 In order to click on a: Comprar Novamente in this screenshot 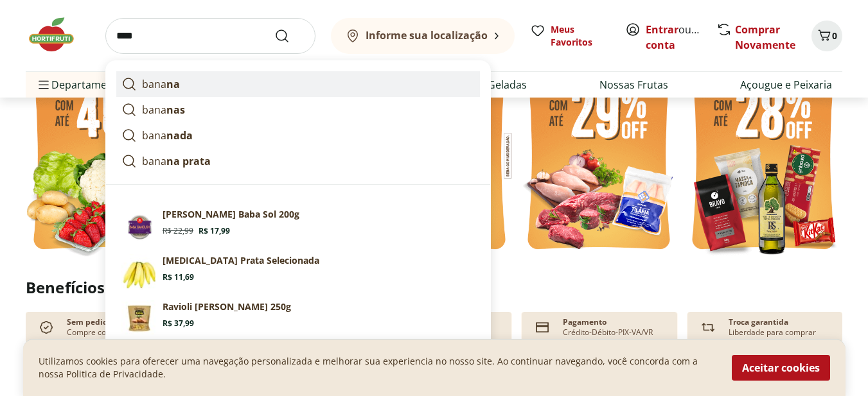, I will do `click(765, 37)`.